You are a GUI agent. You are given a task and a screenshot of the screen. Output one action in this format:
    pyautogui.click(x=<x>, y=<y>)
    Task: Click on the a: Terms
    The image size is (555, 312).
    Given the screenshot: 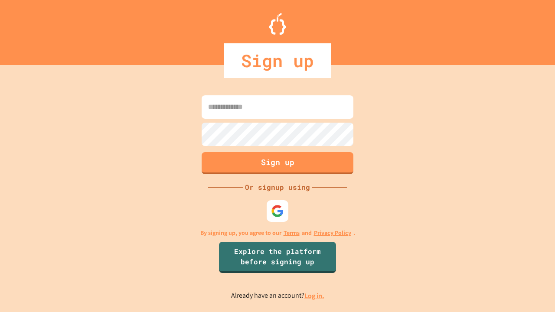 What is the action you would take?
    pyautogui.click(x=291, y=233)
    